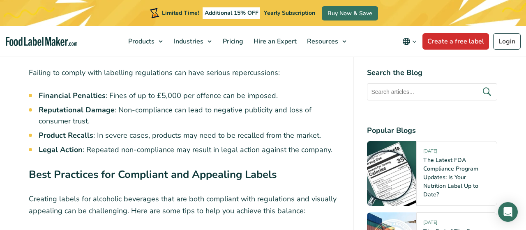  Describe the element at coordinates (508, 212) in the screenshot. I see `div: Open Intercom Messenger` at that location.